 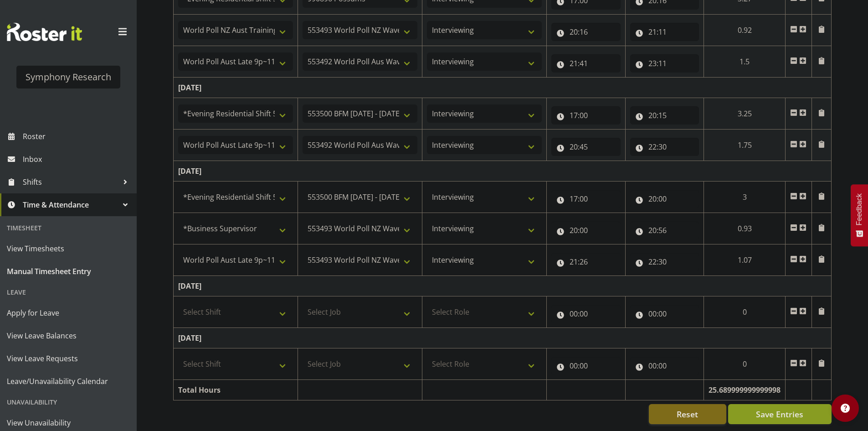 I want to click on span: Shifts, so click(x=70, y=182).